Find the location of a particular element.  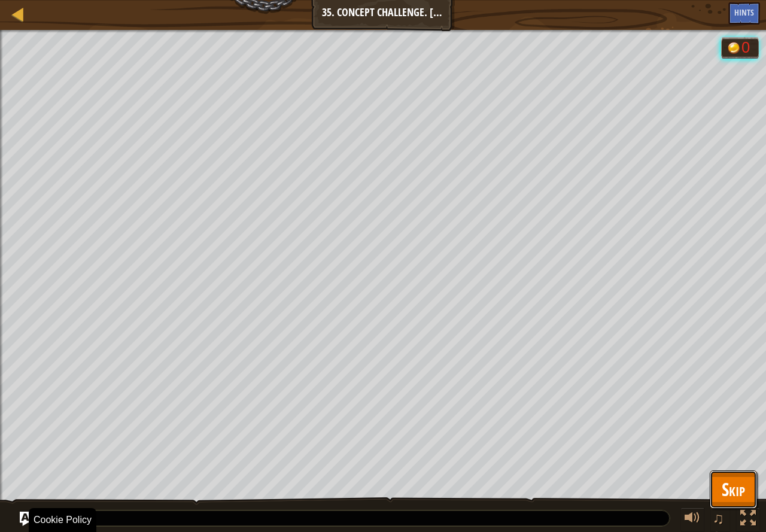

span: Skip is located at coordinates (733, 489).